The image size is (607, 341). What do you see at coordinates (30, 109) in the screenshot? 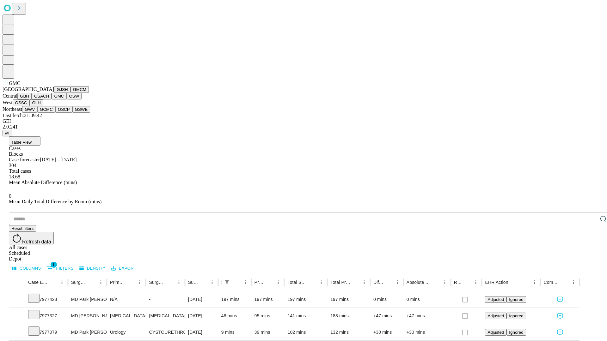
I see `button: GWV` at bounding box center [30, 109].